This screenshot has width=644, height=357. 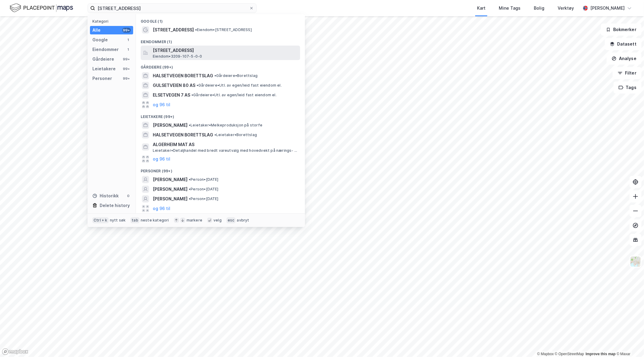 I want to click on button: Bokmerker, so click(x=621, y=29).